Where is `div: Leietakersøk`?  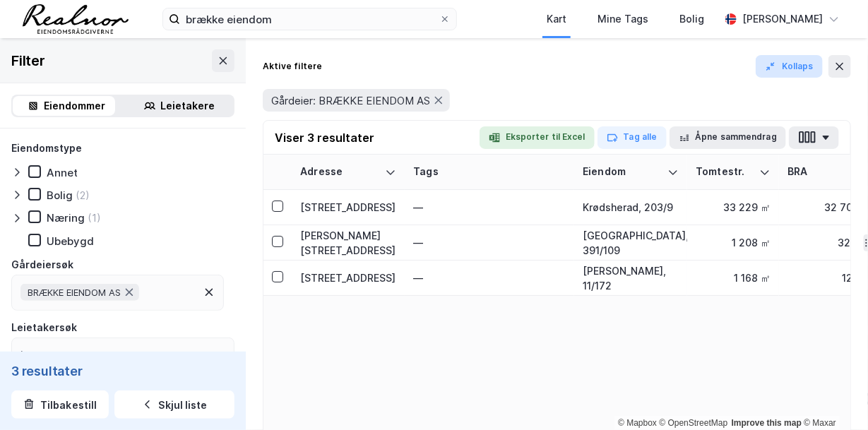 div: Leietakersøk is located at coordinates (44, 328).